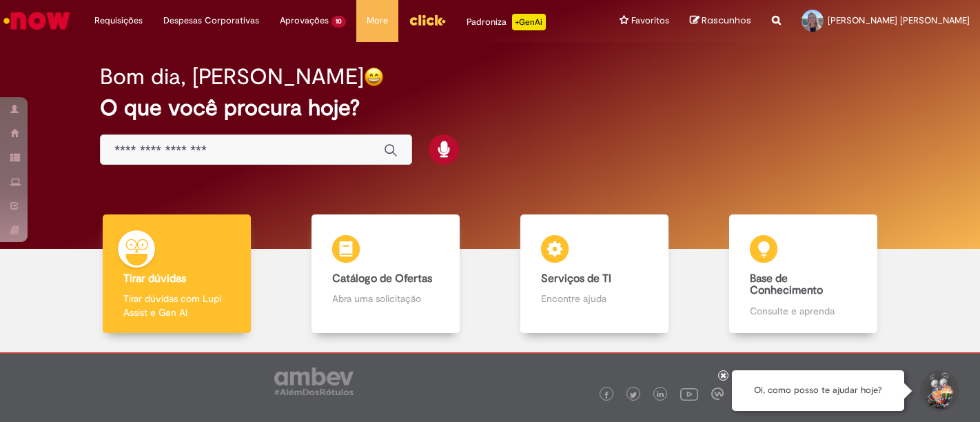 The image size is (980, 422). What do you see at coordinates (506, 22) in the screenshot?
I see `div: Padroniza` at bounding box center [506, 22].